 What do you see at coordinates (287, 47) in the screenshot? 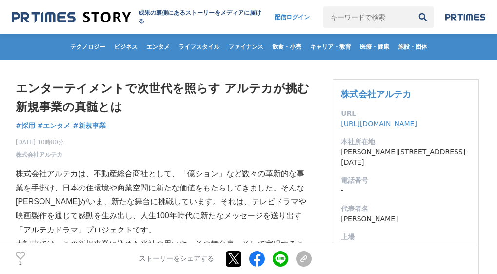
I see `a: 飲食・小売` at bounding box center [287, 47].